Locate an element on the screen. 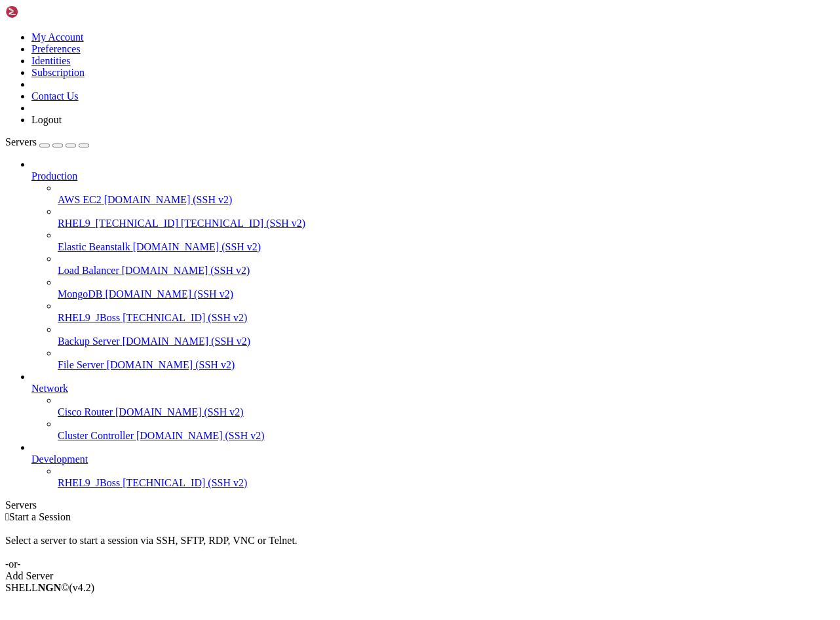 Image resolution: width=840 pixels, height=620 pixels. span: MongoDB is located at coordinates (80, 294).